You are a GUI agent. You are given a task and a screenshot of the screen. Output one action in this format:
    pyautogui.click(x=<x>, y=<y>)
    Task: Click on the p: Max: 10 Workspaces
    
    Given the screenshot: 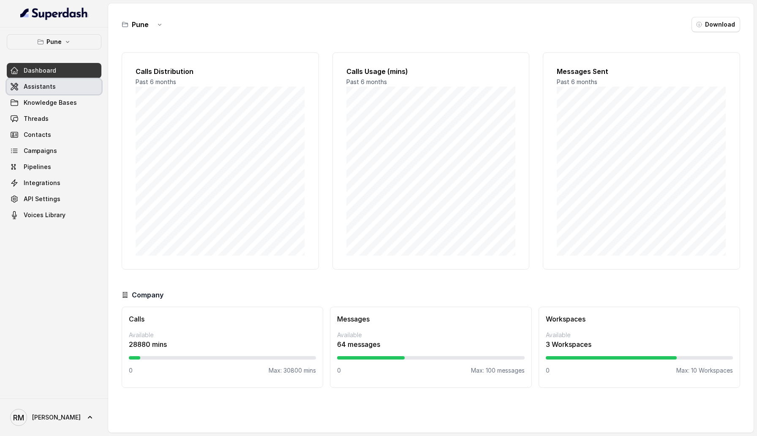 What is the action you would take?
    pyautogui.click(x=705, y=371)
    